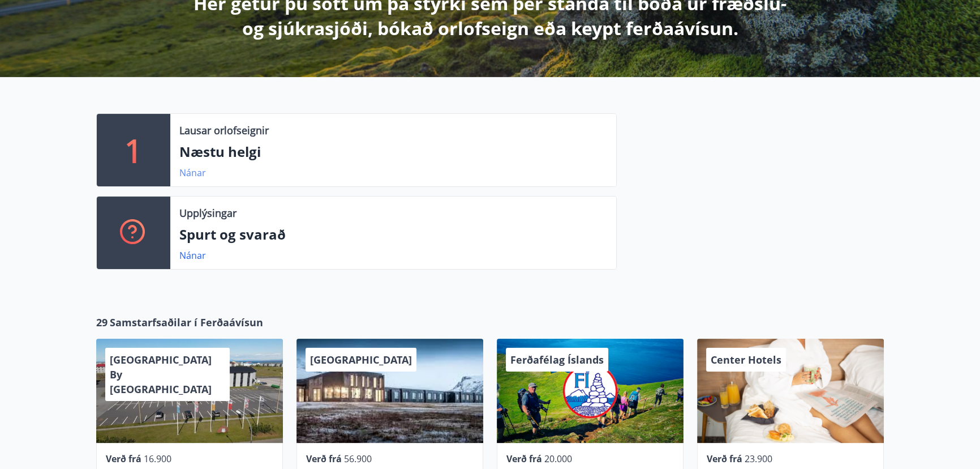  I want to click on p: Næstu helgi, so click(393, 152).